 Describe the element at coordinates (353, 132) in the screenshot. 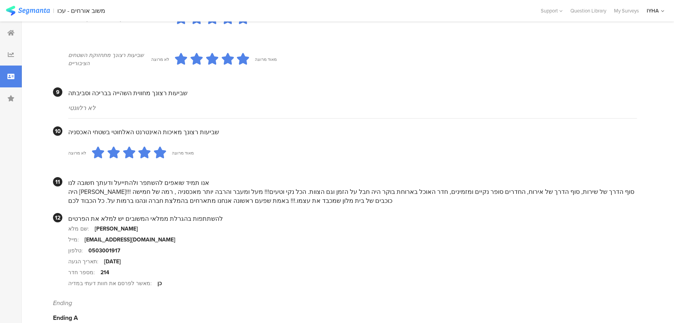

I see `div: שביעות רצונך מאיכות האינטרנט האלחוטי בשטחי האכסניה` at that location.